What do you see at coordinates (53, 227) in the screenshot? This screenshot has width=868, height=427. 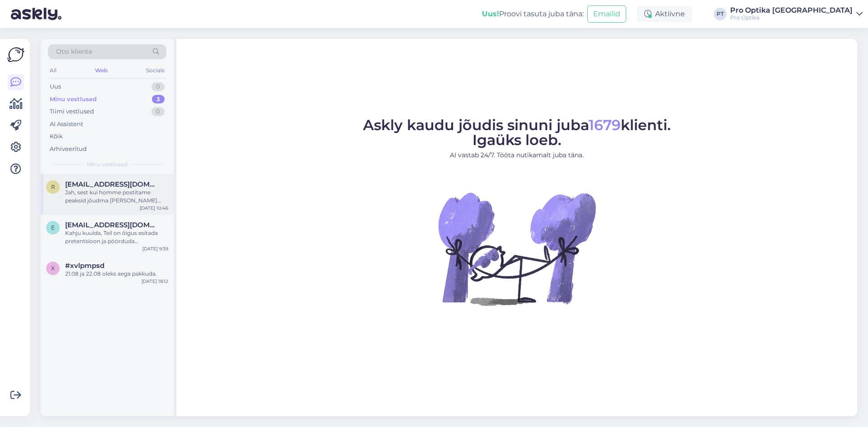 I see `span: e` at bounding box center [53, 227].